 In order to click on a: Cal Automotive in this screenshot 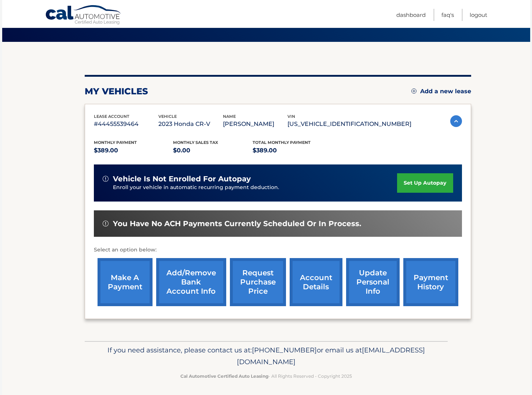, I will do `click(83, 15)`.